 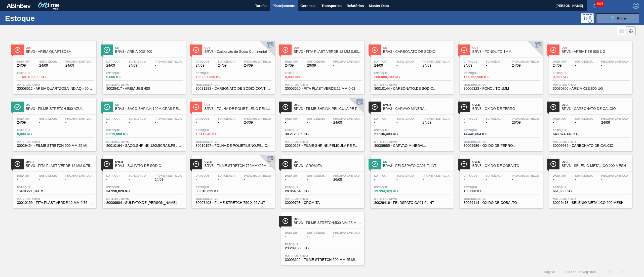 What do you see at coordinates (392, 134) in the screenshot?
I see `span: 21.136,403 KG` at bounding box center [392, 134].